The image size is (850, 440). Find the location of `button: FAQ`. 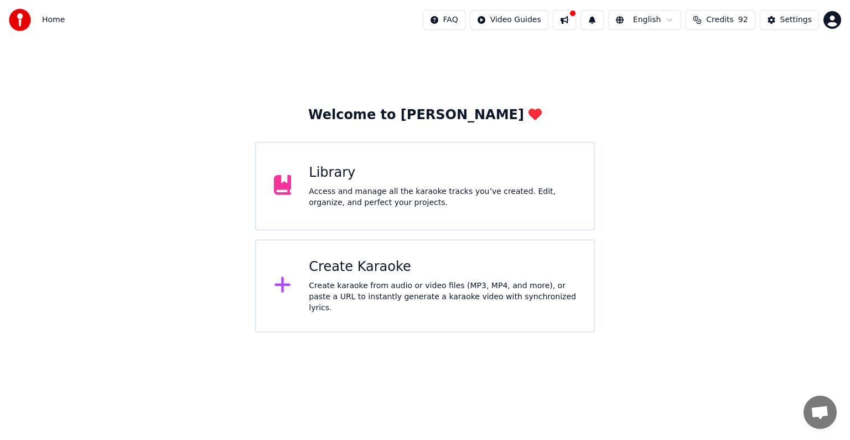

button: FAQ is located at coordinates (444, 20).